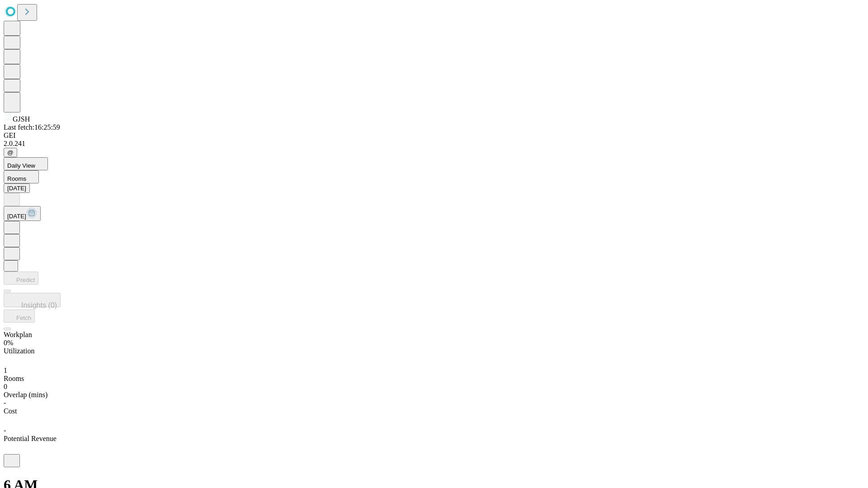  What do you see at coordinates (8, 343) in the screenshot?
I see `span: 0%` at bounding box center [8, 343].